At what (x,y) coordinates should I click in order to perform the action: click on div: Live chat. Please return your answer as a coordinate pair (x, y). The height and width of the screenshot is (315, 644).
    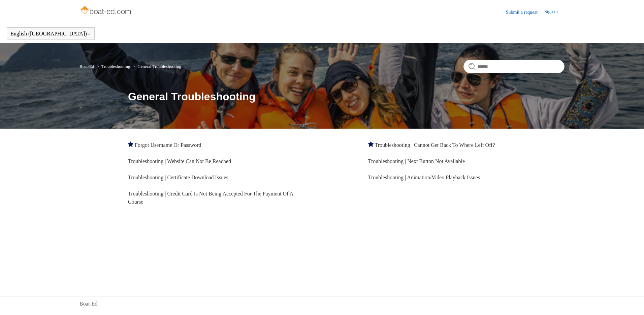
    Looking at the image, I should click on (631, 301).